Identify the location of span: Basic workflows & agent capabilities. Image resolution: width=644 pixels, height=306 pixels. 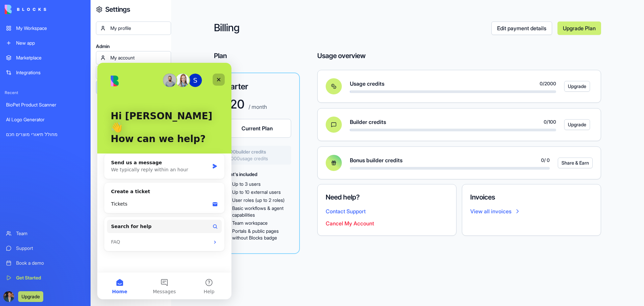
(262, 211).